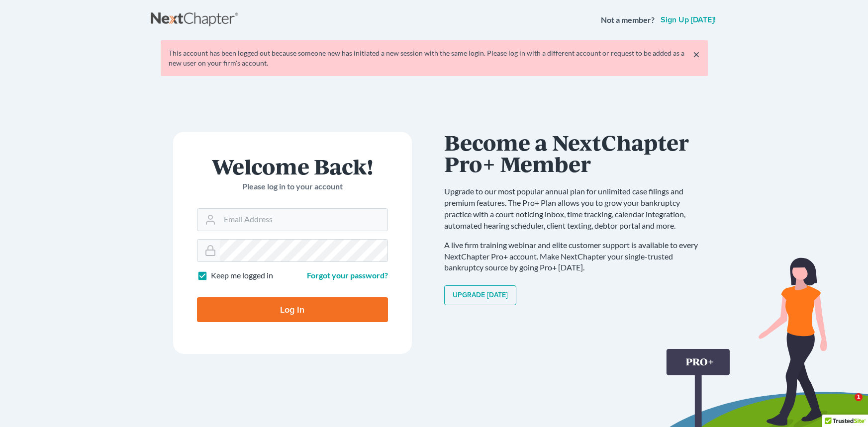  Describe the element at coordinates (293, 166) in the screenshot. I see `h1: Welcome Back!` at that location.